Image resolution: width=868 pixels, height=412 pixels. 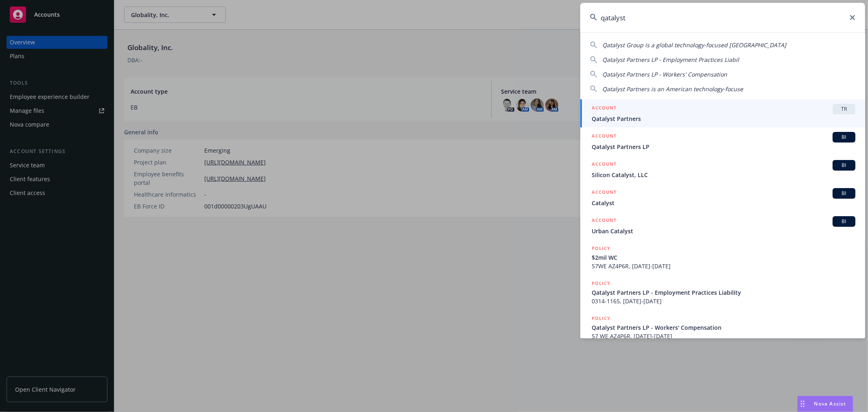 What do you see at coordinates (724, 119) in the screenshot?
I see `span: Qatalyst Partners` at bounding box center [724, 119].